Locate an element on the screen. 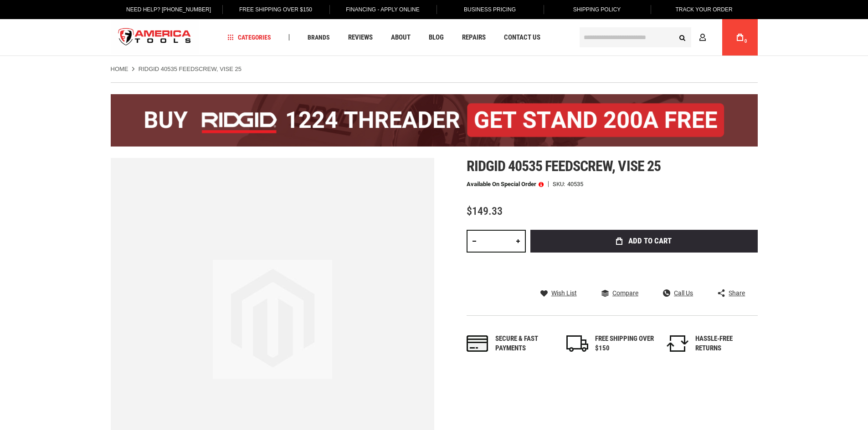 This screenshot has height=430, width=868. span: $149.33 is located at coordinates (485, 212).